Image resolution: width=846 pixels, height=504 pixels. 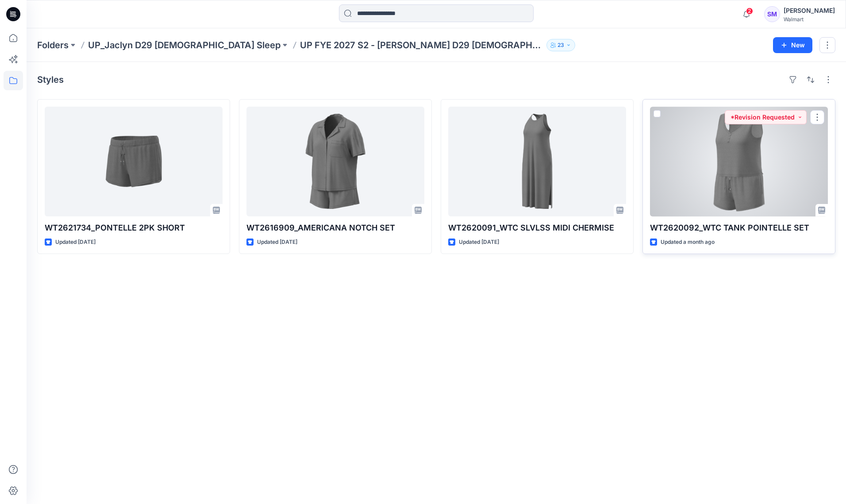 I want to click on span: 2, so click(x=750, y=11).